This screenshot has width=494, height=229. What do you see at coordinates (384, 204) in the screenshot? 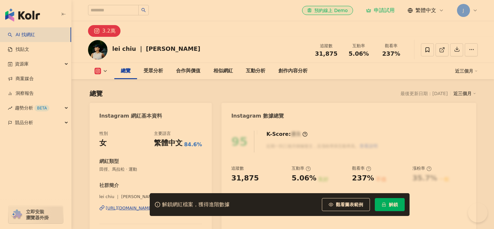
I see `span: lock` at bounding box center [384, 204].